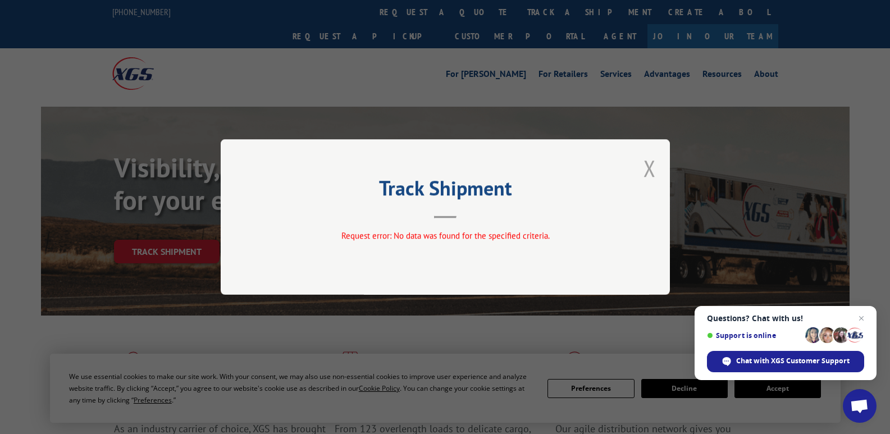  What do you see at coordinates (445, 191) in the screenshot?
I see `h2: Track Shipment` at bounding box center [445, 191].